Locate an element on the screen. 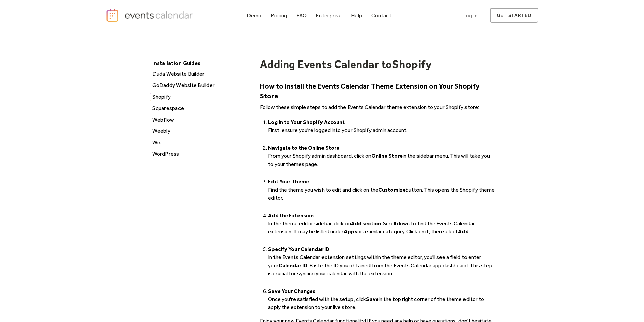 The height and width of the screenshot is (322, 644). li: ‍ Once you're satisfied with the setup, click in the top right corner of the theme editor to appl... is located at coordinates (382, 299).